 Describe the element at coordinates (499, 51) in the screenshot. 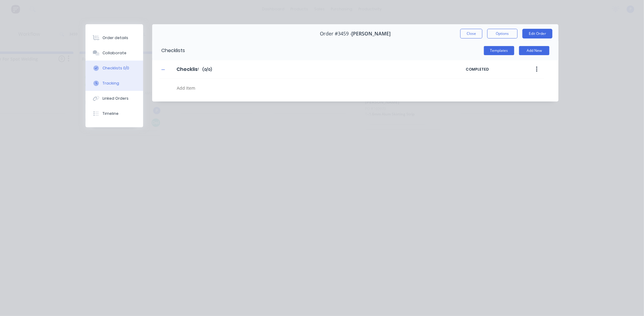

I see `button: Templates` at that location.